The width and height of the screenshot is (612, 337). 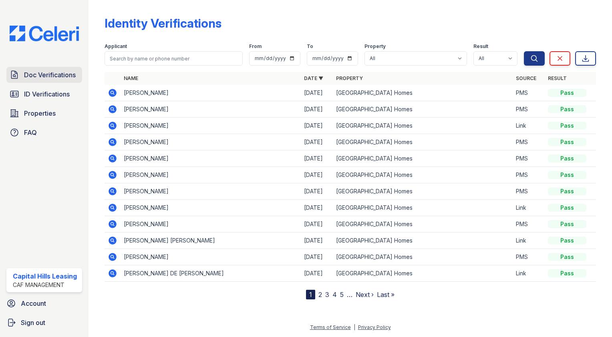 What do you see at coordinates (327, 295) in the screenshot?
I see `a: 3` at bounding box center [327, 295].